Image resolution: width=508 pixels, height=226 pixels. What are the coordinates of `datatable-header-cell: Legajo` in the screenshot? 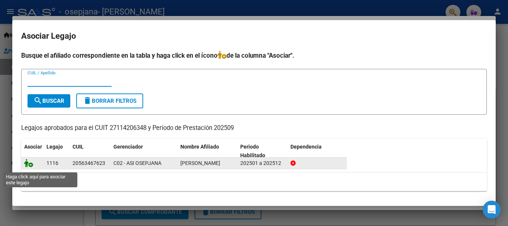 It's located at (56, 151).